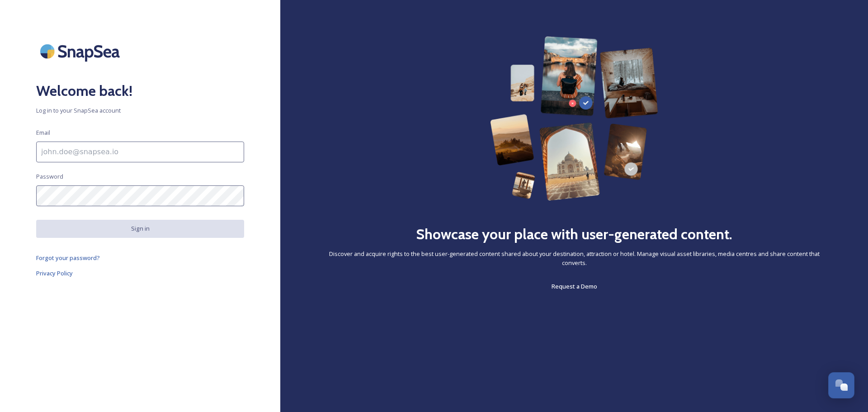  I want to click on span: Privacy Policy, so click(54, 274).